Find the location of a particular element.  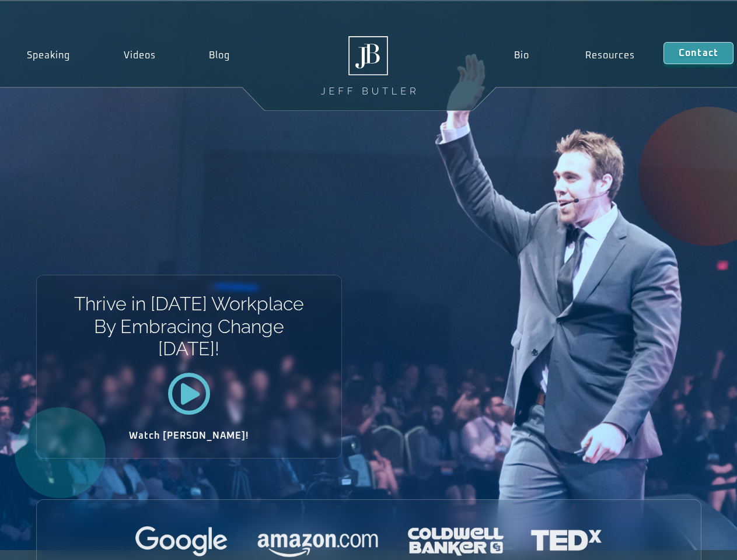

nav: Menu is located at coordinates (574, 55).